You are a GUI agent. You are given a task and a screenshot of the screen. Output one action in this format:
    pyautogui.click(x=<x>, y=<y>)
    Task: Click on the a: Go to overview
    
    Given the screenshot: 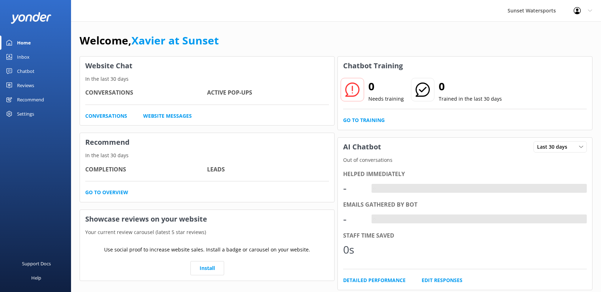 What is the action you would take?
    pyautogui.click(x=107, y=192)
    